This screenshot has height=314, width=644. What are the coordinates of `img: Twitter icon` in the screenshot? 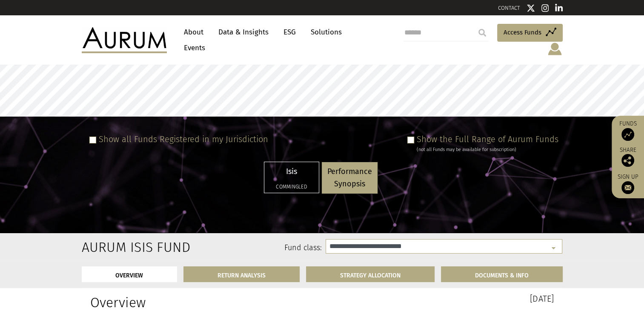 It's located at (531, 8).